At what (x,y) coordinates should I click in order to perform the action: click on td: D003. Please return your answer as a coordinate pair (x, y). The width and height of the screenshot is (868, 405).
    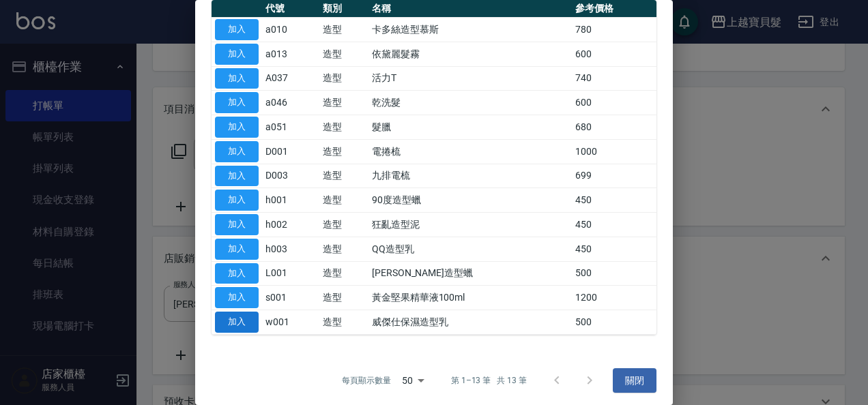
    Looking at the image, I should click on (291, 176).